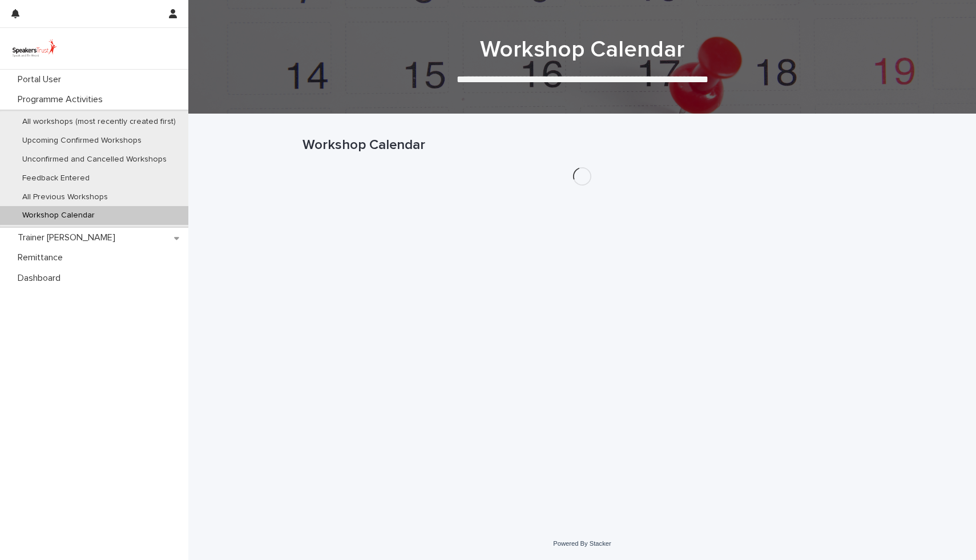 The height and width of the screenshot is (560, 976). I want to click on img: UVamC7uQTJC0k9vuxGLS, so click(34, 49).